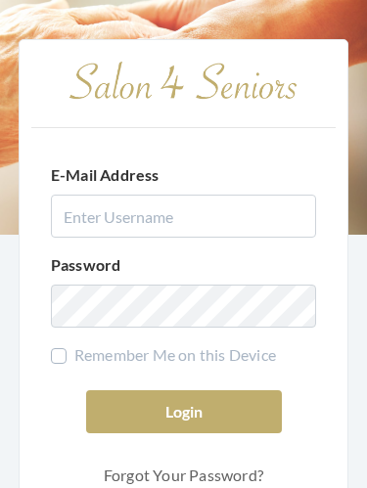  What do you see at coordinates (86, 265) in the screenshot?
I see `label: Password` at bounding box center [86, 265].